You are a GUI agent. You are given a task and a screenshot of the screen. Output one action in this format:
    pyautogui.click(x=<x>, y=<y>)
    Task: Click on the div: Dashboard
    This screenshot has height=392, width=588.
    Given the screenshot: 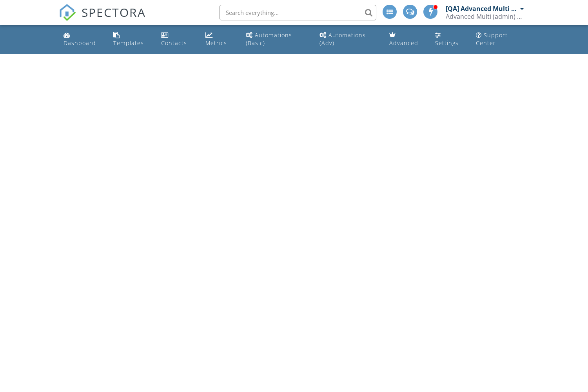 What is the action you would take?
    pyautogui.click(x=79, y=43)
    